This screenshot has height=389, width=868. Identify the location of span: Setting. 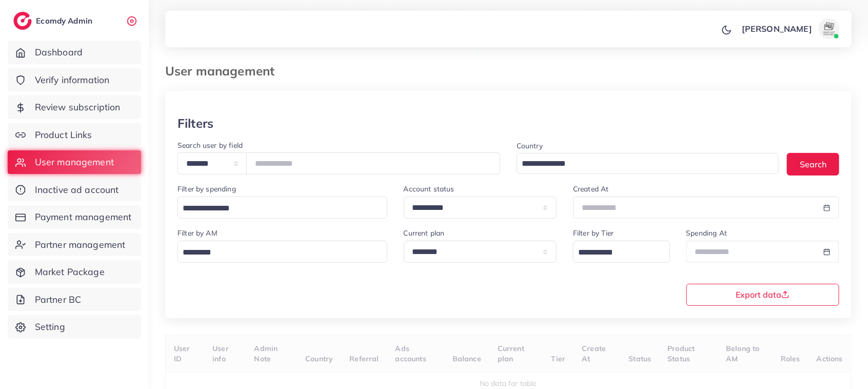
(50, 327).